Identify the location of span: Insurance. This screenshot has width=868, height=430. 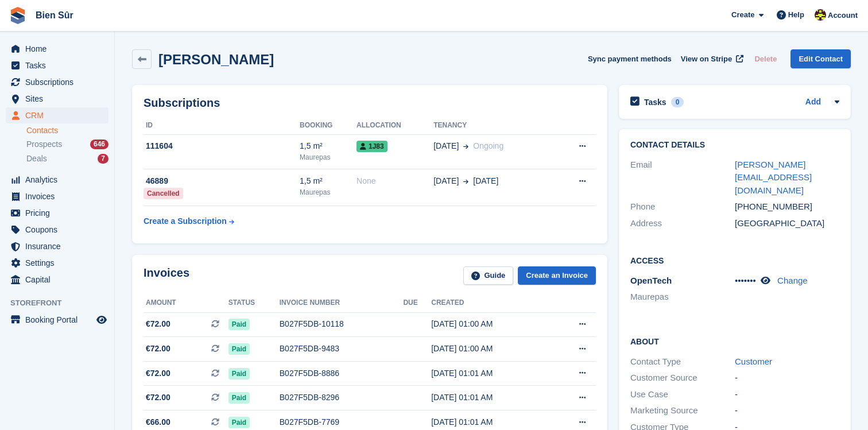
(60, 246).